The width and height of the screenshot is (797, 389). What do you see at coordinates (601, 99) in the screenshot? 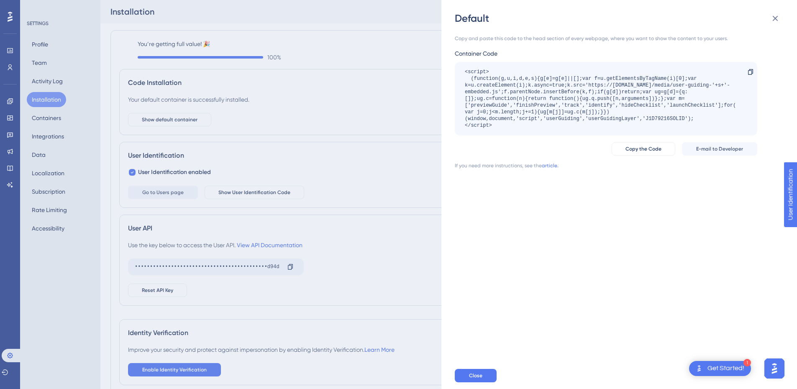
I see `div: <script> (function(g,u,i,d,e,s){g[e]=g[e]||[];var f=u.getElementsByTagName(i)[0];var k=u.createEl...` at bounding box center [601, 99].